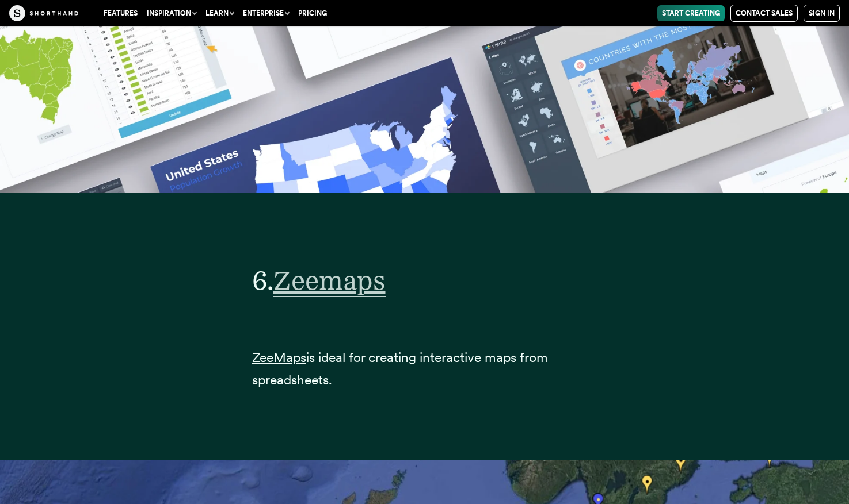 This screenshot has width=849, height=504. I want to click on a: Zeemaps, so click(329, 280).